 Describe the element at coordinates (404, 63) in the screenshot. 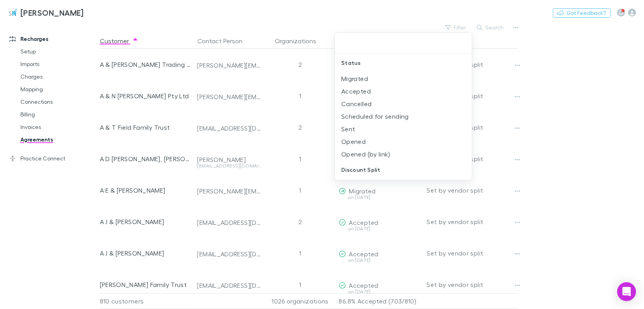

I see `div: Status` at that location.